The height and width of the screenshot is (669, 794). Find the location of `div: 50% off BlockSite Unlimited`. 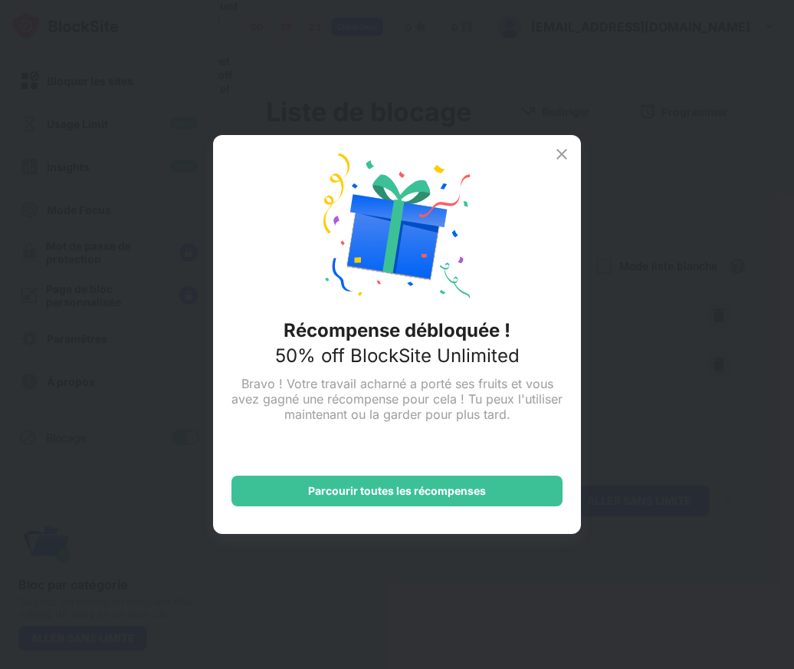

div: 50% off BlockSite Unlimited is located at coordinates (397, 355).